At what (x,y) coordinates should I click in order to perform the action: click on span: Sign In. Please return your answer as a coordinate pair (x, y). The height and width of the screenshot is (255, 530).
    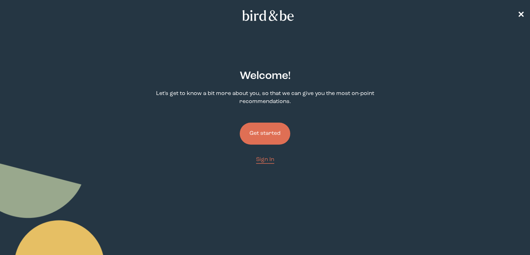
    Looking at the image, I should click on (265, 159).